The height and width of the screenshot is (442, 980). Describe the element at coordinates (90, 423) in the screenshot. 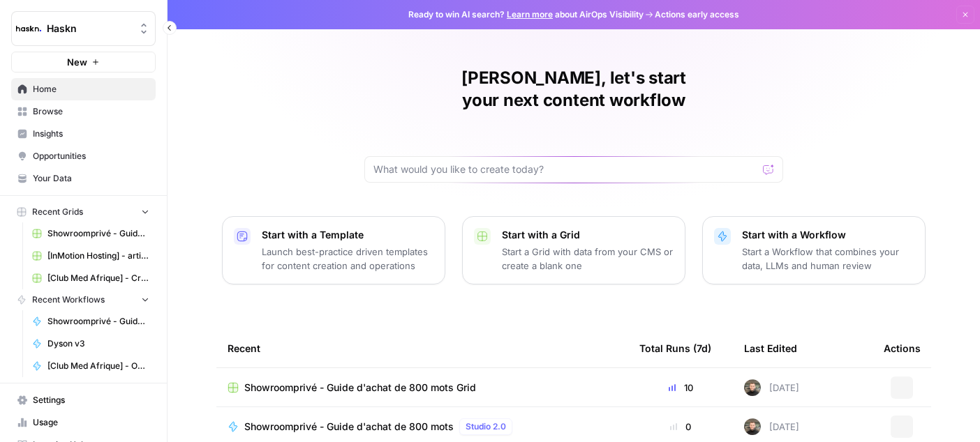

I see `span: Usage` at that location.